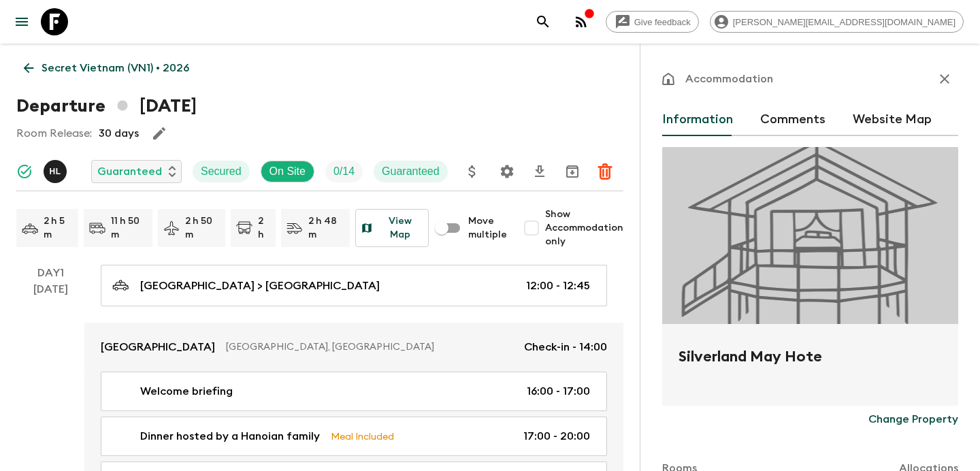 This screenshot has height=471, width=980. Describe the element at coordinates (186, 392) in the screenshot. I see `p: Welcome briefing` at that location.